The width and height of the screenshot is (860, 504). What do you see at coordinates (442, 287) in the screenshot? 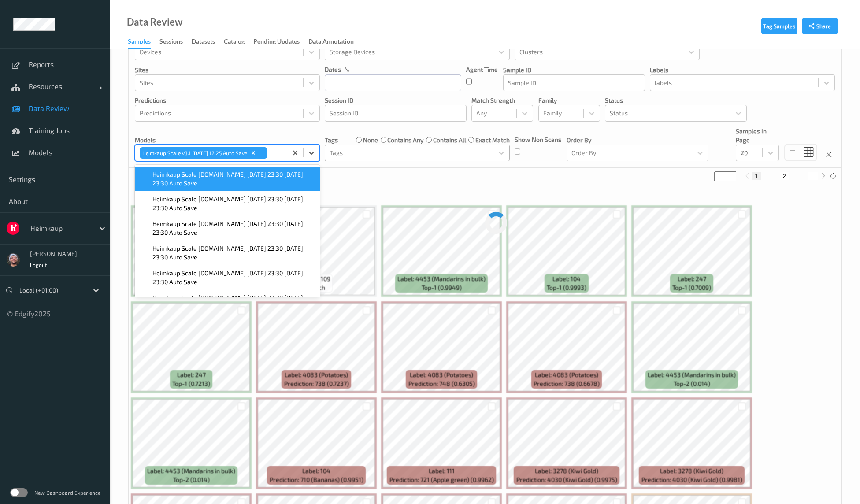
I see `span: top-1 (0.9949)` at bounding box center [442, 287].